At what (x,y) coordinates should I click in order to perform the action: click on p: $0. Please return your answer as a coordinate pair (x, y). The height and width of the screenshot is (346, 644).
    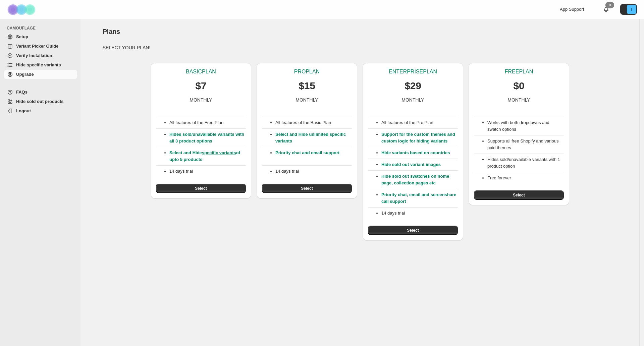
    Looking at the image, I should click on (519, 86).